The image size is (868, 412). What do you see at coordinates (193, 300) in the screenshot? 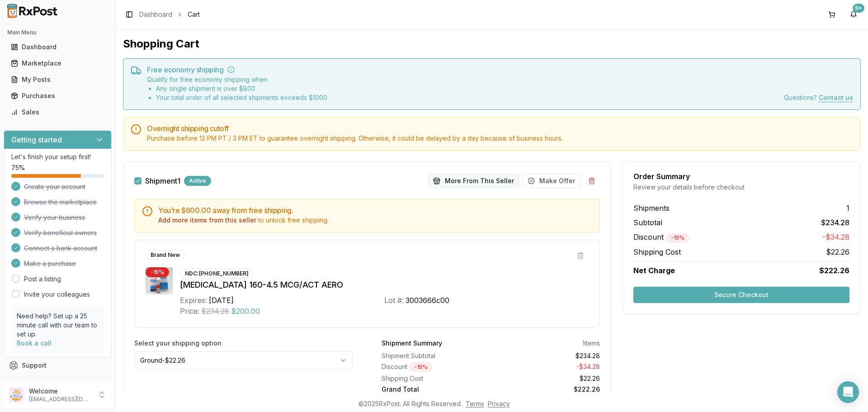
I see `div: Expires:` at bounding box center [193, 300].